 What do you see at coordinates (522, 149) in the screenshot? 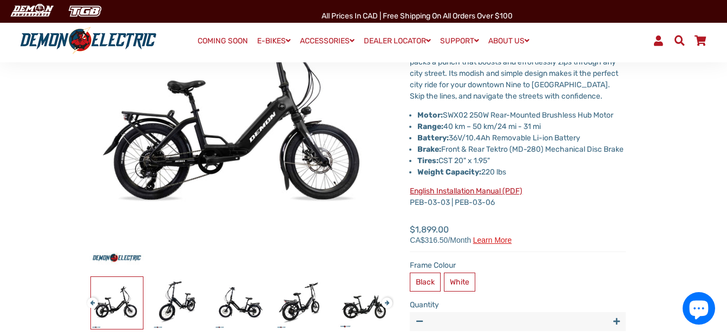
I see `li: Front & Rear Tektro (MD-280) Mechanical Disc Brake` at bounding box center [522, 149].